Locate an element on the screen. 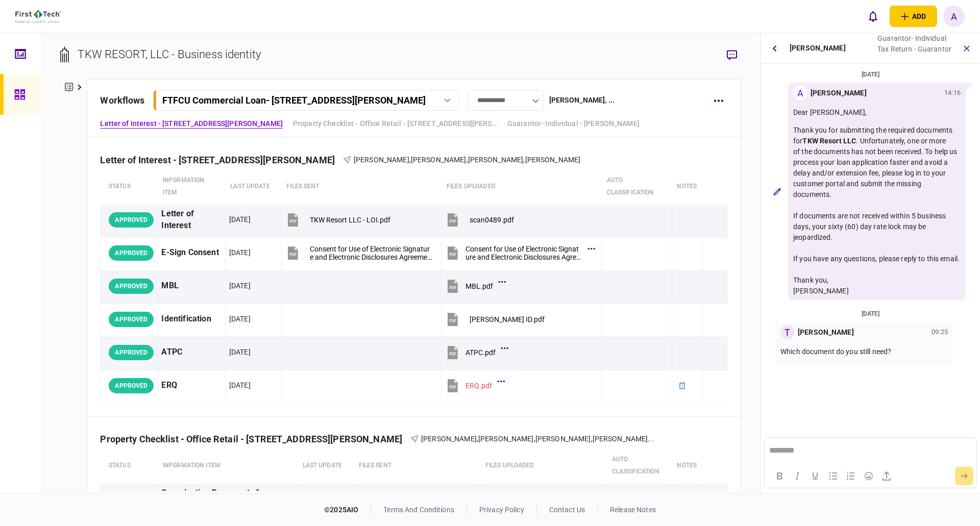 Image resolution: width=980 pixels, height=526 pixels. button: Tom White ID.pdf is located at coordinates (495, 319).